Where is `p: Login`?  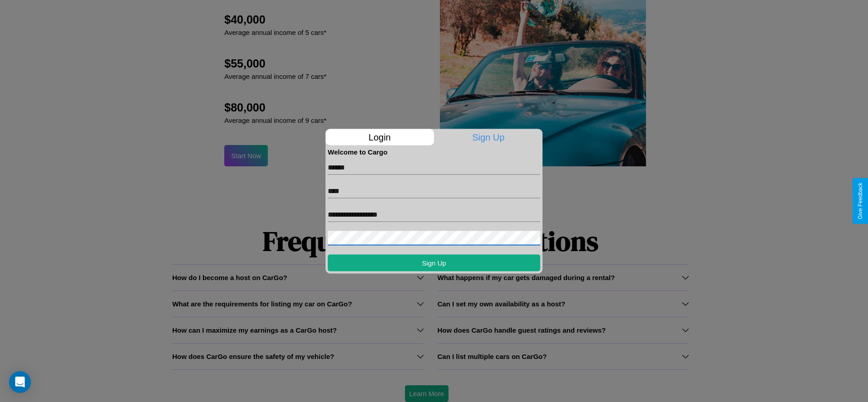 p: Login is located at coordinates (379, 137).